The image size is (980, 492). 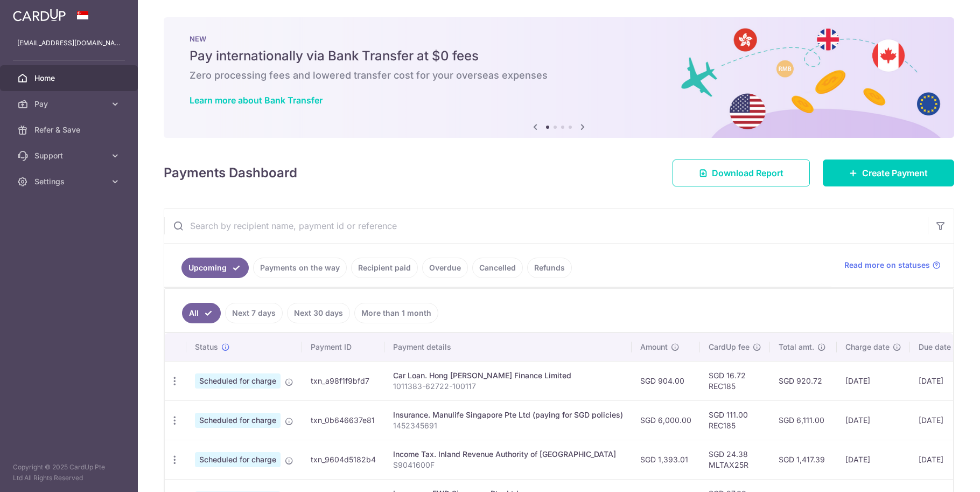 I want to click on span: Amount, so click(x=653, y=347).